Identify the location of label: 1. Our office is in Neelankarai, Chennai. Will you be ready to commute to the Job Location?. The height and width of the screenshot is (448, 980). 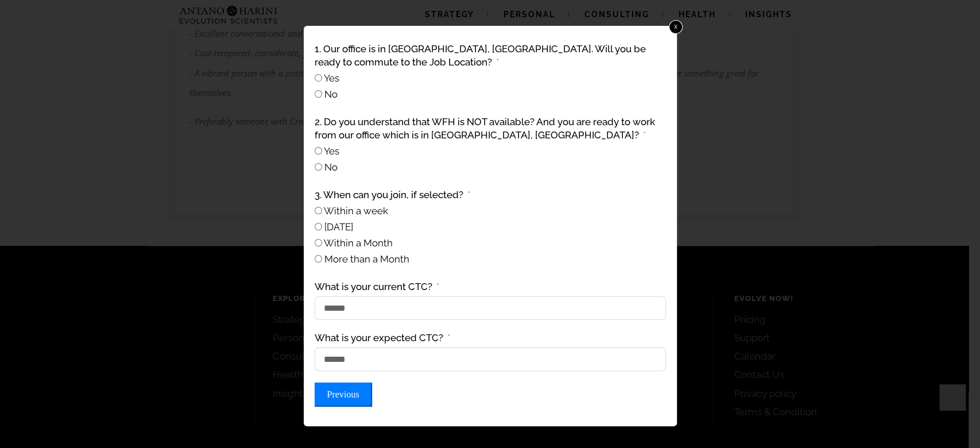
(491, 56).